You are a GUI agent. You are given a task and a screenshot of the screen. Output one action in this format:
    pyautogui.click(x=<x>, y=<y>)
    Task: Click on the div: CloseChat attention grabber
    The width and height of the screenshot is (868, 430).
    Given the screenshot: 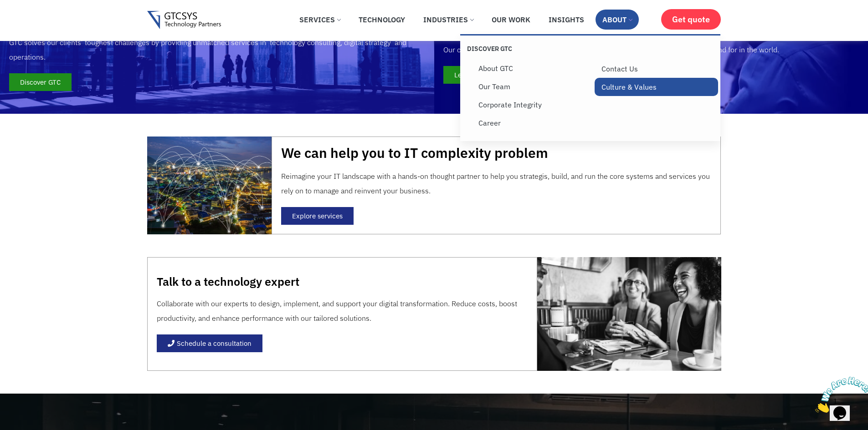 What is the action you would take?
    pyautogui.click(x=29, y=22)
    